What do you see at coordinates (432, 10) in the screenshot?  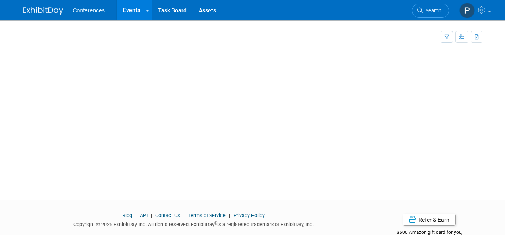 I see `span: Search` at bounding box center [432, 10].